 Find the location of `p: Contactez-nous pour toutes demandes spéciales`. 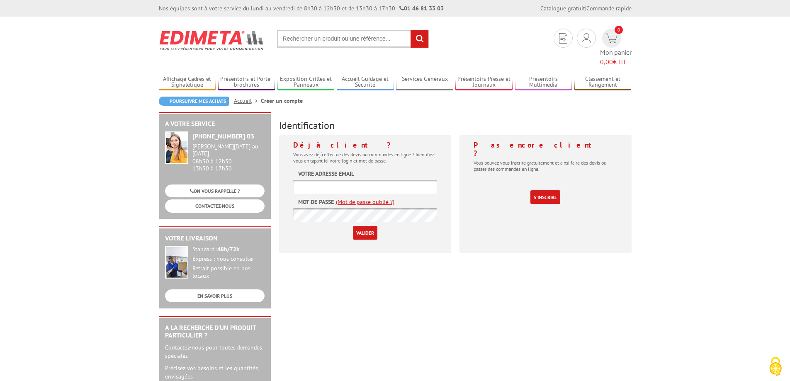

p: Contactez-nous pour toutes demandes spéciales is located at coordinates (215, 351).